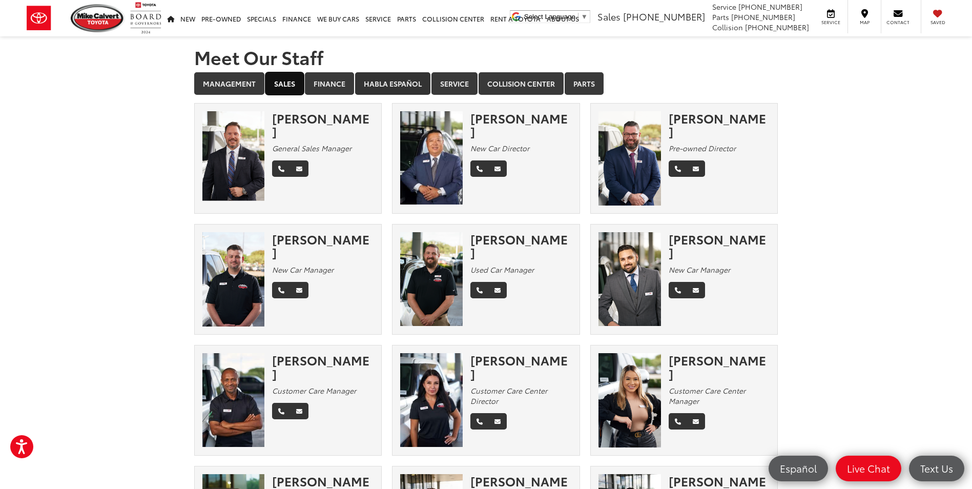 This screenshot has width=972, height=489. I want to click on img: Mike Calvert Toyota, so click(98, 18).